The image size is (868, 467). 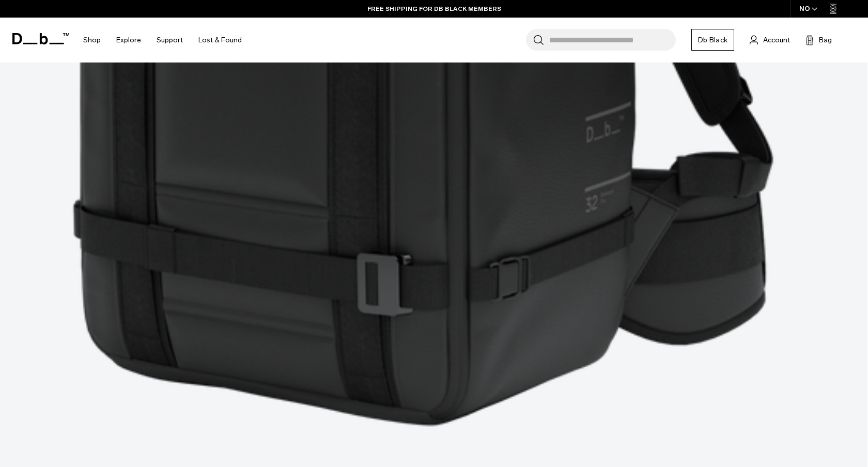 I want to click on a: Support, so click(x=169, y=40).